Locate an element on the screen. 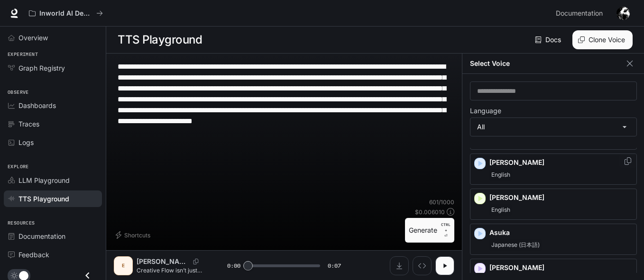 This screenshot has width=644, height=280. p: Asuka is located at coordinates (561, 232).